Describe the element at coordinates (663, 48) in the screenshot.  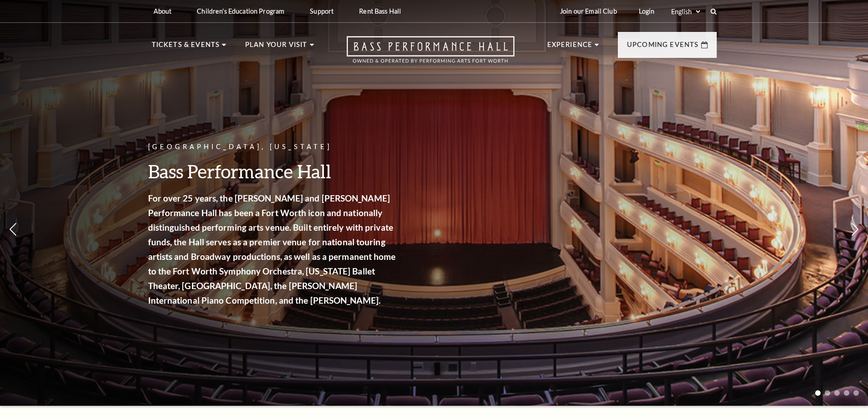
I see `p: Upcoming Events` at that location.